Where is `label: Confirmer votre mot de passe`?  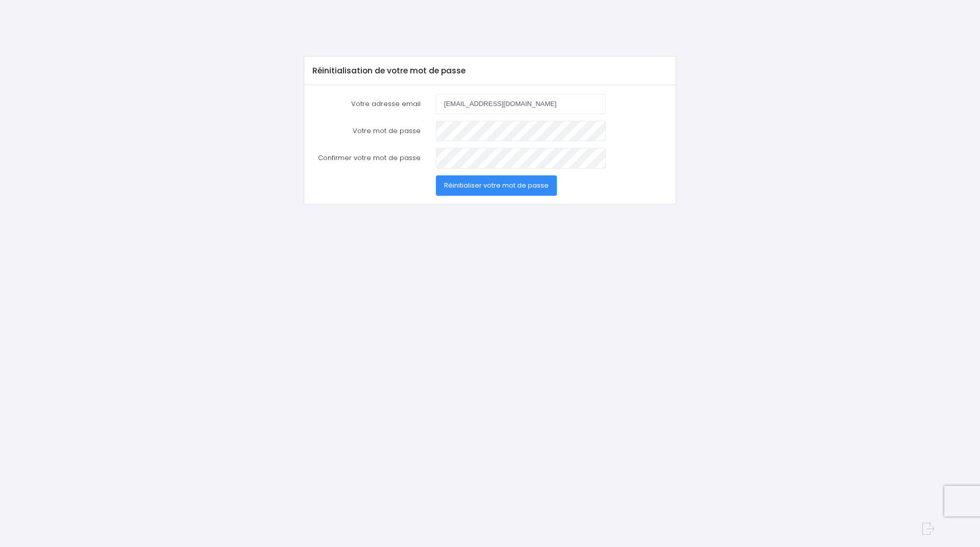 label: Confirmer votre mot de passe is located at coordinates (366, 158).